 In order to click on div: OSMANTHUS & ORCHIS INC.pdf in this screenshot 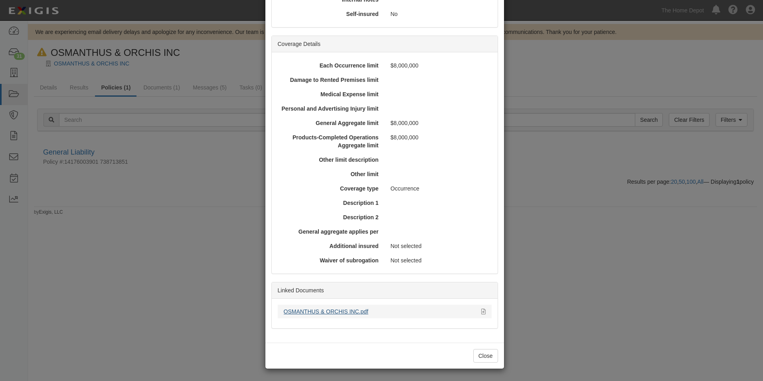, I will do `click(380, 311)`.